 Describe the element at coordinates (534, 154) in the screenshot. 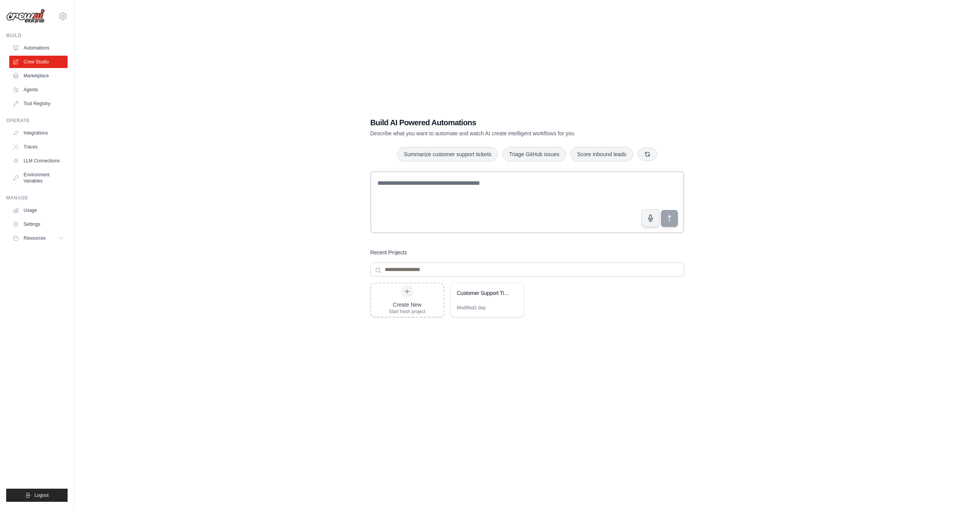

I see `button: Triage GitHub issues` at that location.